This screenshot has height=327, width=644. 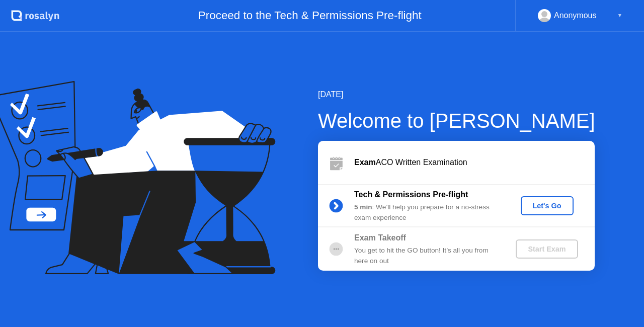 What do you see at coordinates (575, 15) in the screenshot?
I see `div: Anonymous` at bounding box center [575, 15].